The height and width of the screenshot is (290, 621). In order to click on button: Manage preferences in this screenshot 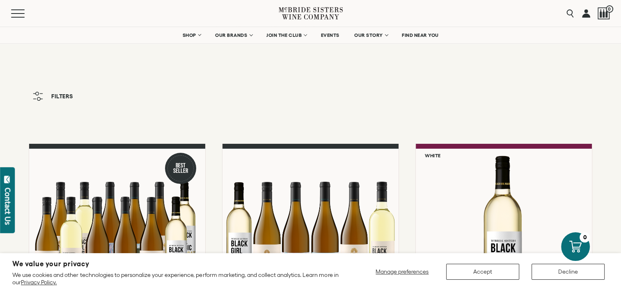, I will do `click(402, 272)`.